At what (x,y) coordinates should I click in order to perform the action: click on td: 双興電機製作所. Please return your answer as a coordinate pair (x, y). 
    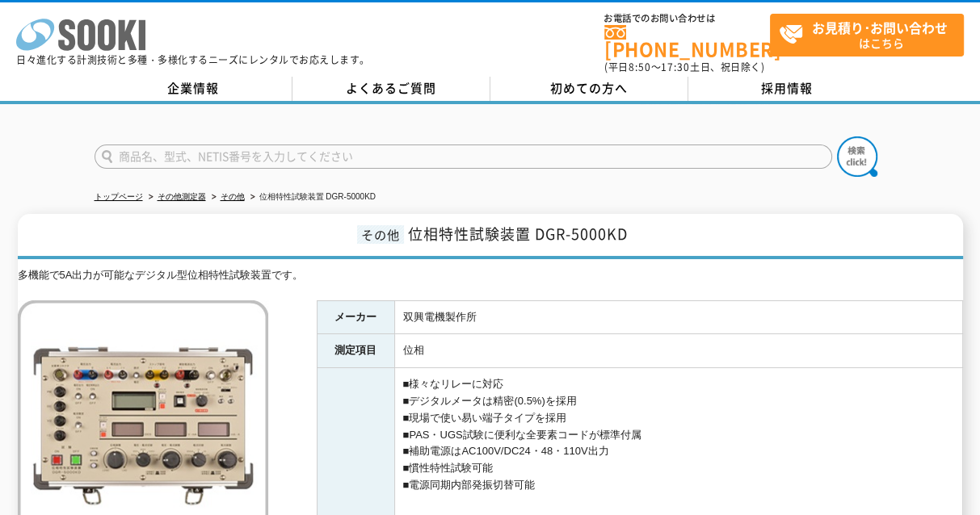
    Looking at the image, I should click on (678, 317).